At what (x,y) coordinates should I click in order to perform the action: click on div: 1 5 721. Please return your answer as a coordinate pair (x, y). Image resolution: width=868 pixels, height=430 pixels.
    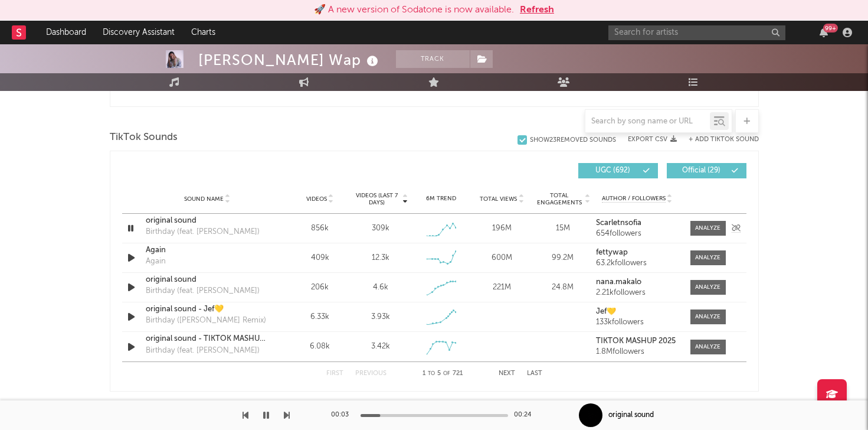
    Looking at the image, I should click on (443, 374).